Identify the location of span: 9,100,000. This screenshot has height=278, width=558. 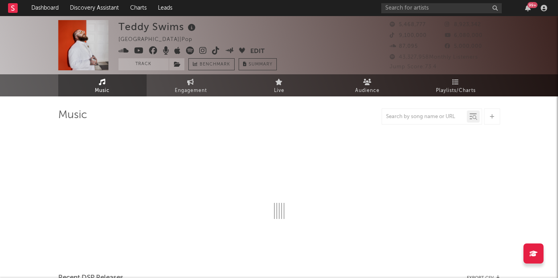
(408, 35).